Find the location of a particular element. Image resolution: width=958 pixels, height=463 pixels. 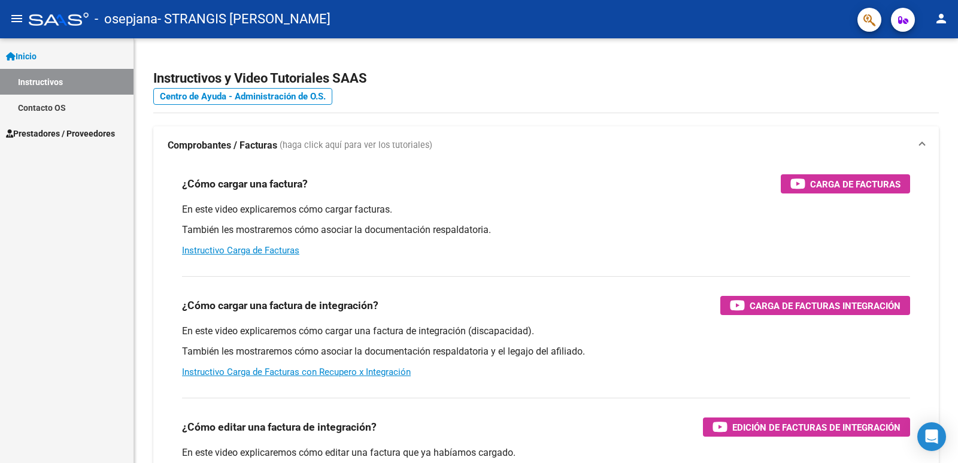

p: También les mostraremos cómo asociar la documentación respaldatoria y el legajo del afiliado. is located at coordinates (546, 352).